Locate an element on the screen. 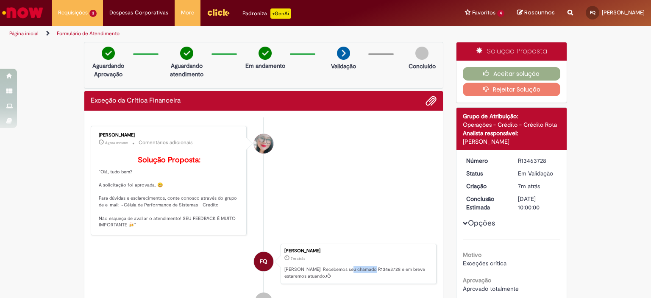 The height and width of the screenshot is (298, 651). a: Rascunhos is located at coordinates (536, 13).